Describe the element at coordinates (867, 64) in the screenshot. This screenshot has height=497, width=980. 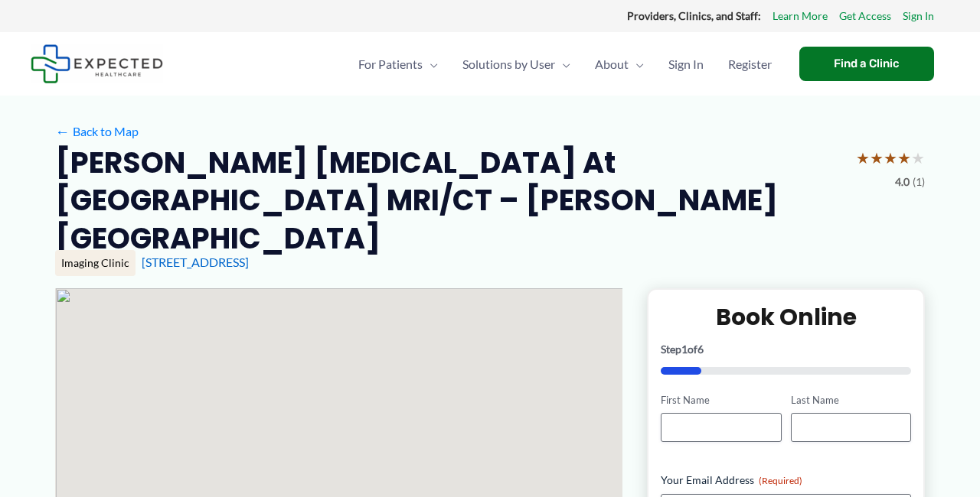
I see `a: Find a Clinic` at that location.